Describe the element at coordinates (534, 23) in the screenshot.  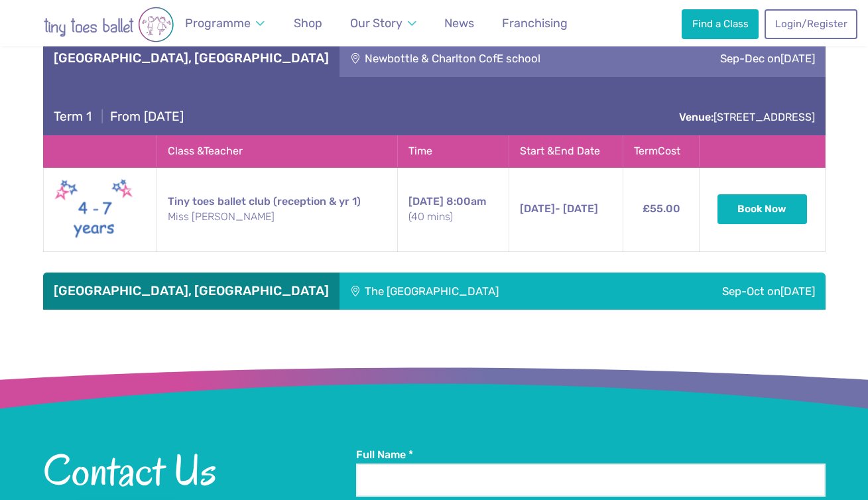
I see `a: Franchising` at that location.